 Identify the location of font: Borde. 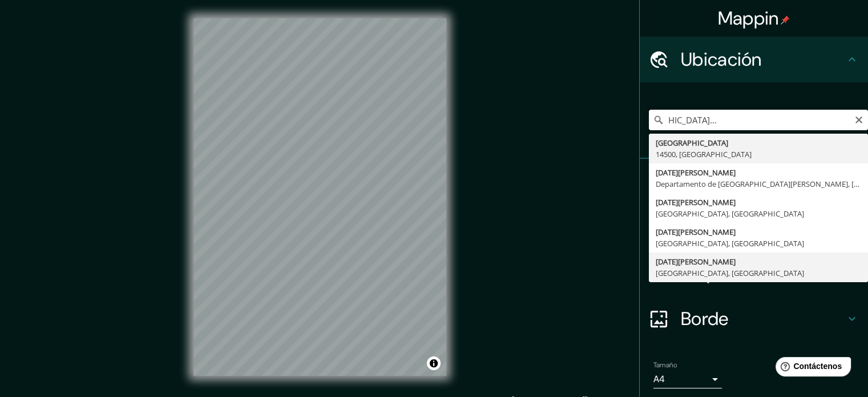
(705, 319).